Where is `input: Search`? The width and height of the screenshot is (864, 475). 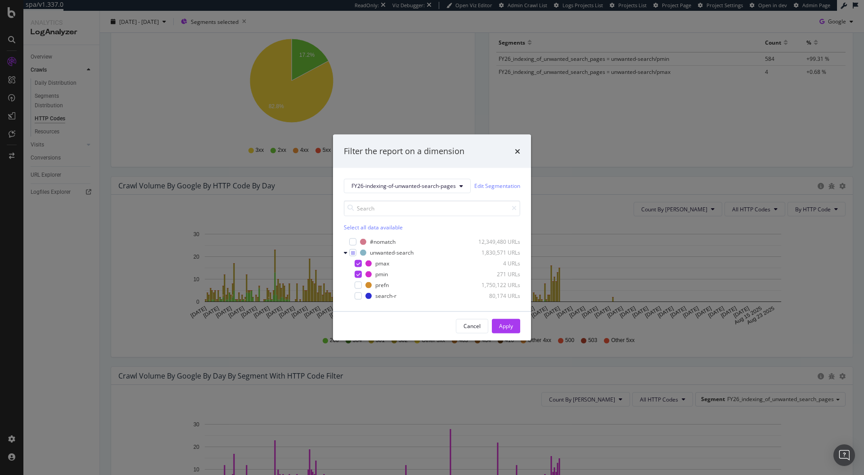
input: Search is located at coordinates (432, 208).